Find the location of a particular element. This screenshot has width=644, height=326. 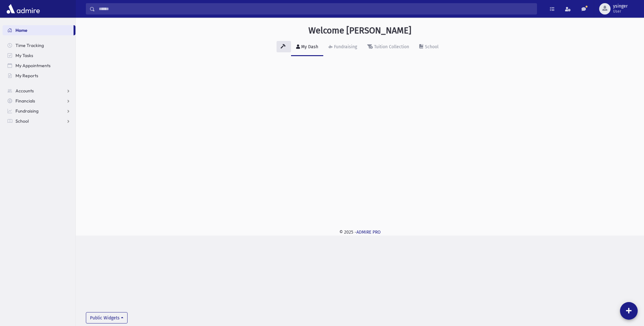

div: Fundraising is located at coordinates (345, 47).